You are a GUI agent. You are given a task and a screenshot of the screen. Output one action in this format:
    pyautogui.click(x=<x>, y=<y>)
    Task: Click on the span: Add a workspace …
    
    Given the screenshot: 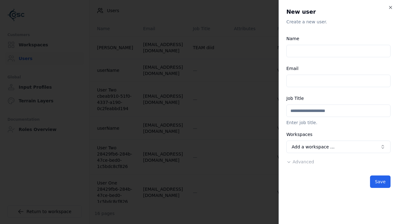 What is the action you would take?
    pyautogui.click(x=313, y=147)
    